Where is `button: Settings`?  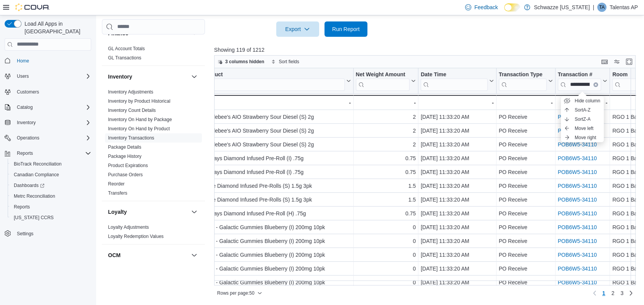 button: Settings is located at coordinates (48, 233).